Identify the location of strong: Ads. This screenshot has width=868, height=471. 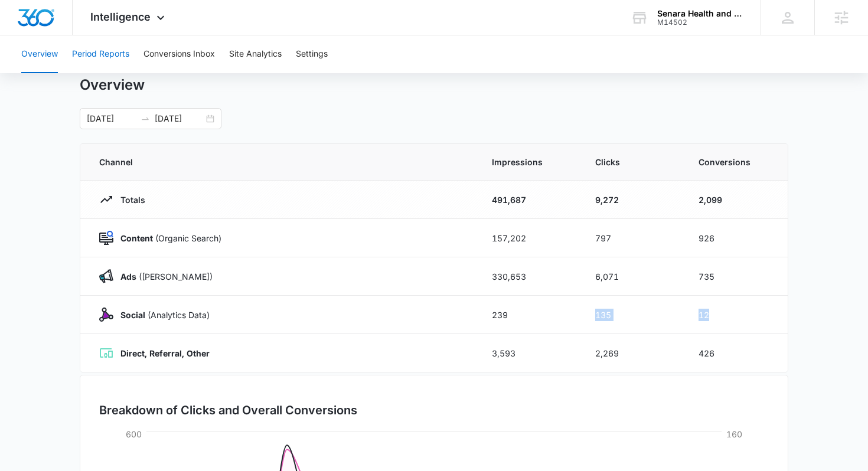
(128, 276).